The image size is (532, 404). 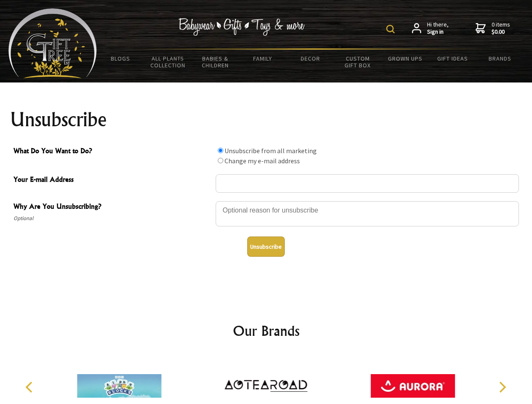 What do you see at coordinates (270, 150) in the screenshot?
I see `label: Unsubscribe from all marketing` at bounding box center [270, 150].